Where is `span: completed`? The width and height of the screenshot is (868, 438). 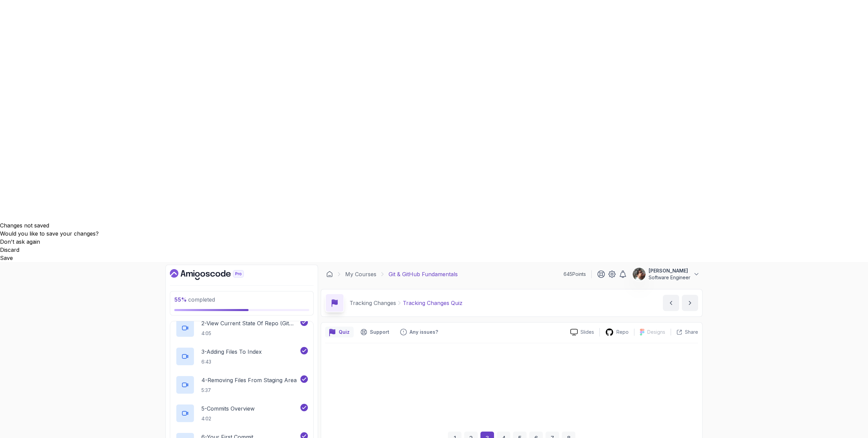
span: completed is located at coordinates (195, 299).